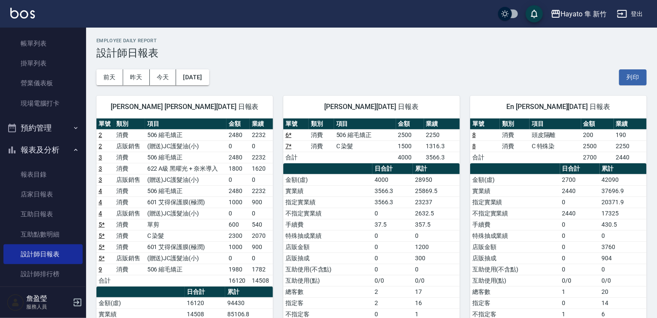  What do you see at coordinates (327, 202) in the screenshot?
I see `td: 指定實業績` at bounding box center [327, 202].